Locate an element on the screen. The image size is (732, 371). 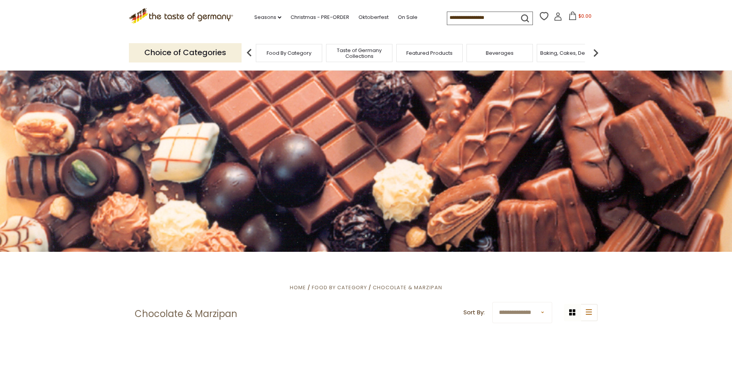
a: Taste of Germany Collections is located at coordinates (359, 53).